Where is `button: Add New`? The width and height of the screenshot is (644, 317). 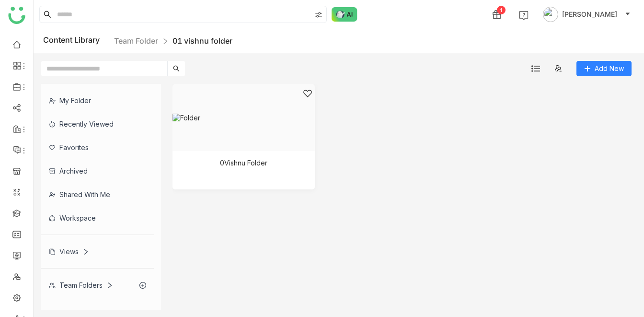 button: Add New is located at coordinates (604, 68).